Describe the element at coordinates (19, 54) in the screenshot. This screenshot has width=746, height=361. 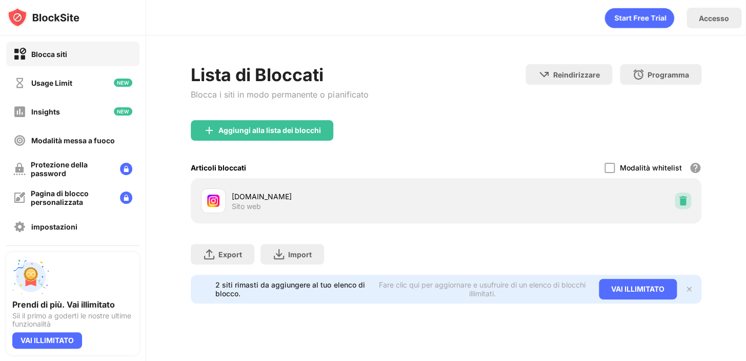
I see `img: block-on.svg` at that location.